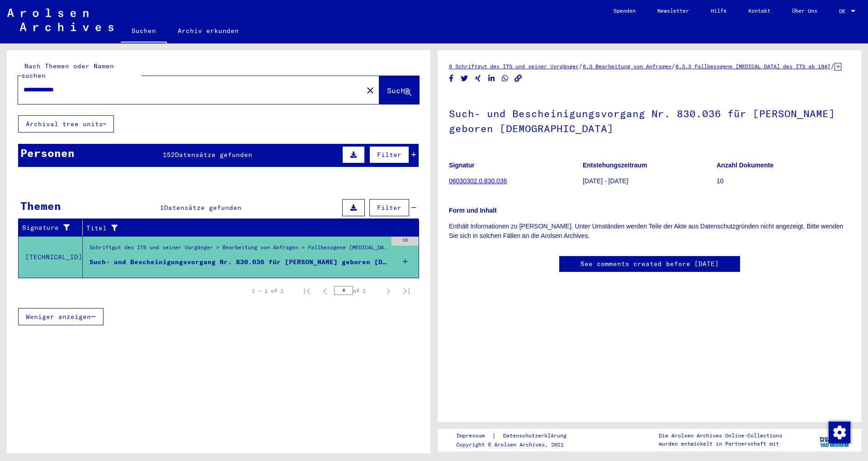 The image size is (868, 461). I want to click on button: Share on Xing, so click(478, 78).